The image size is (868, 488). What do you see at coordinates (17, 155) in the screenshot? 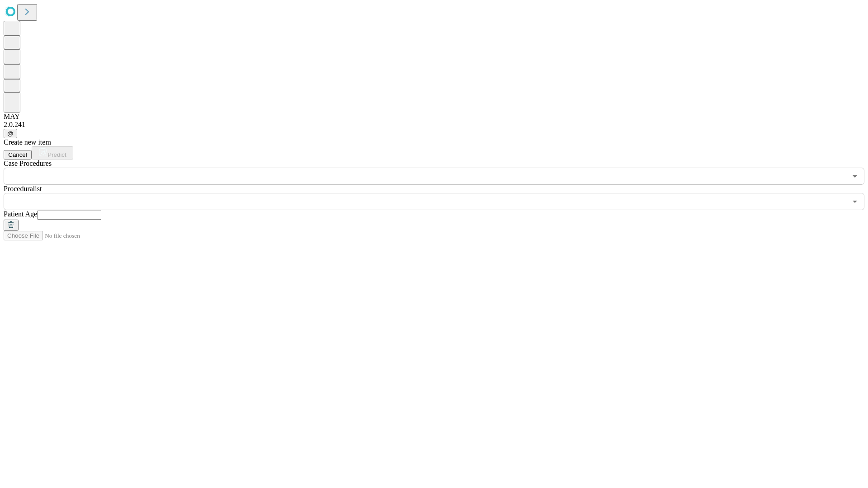
I see `span: Cancel` at bounding box center [17, 155].